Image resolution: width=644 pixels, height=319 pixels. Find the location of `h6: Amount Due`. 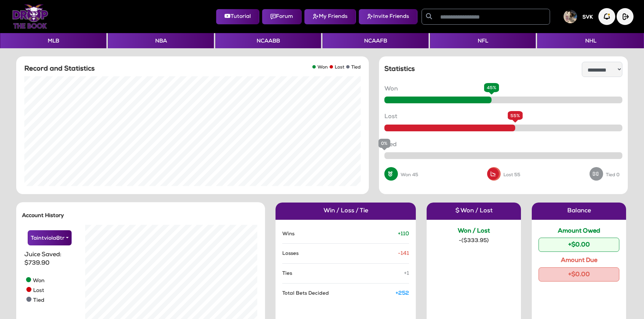

h6: Amount Due is located at coordinates (579, 261).